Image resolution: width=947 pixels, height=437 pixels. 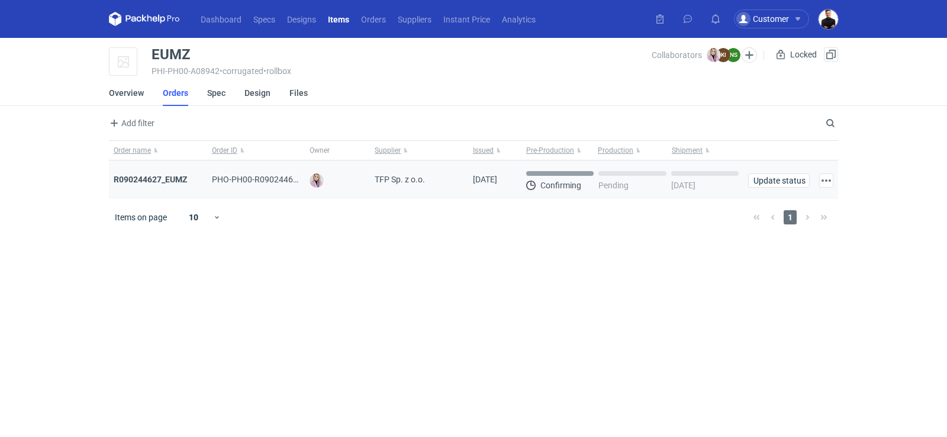 What do you see at coordinates (749, 55) in the screenshot?
I see `button: Edit collaborators` at bounding box center [749, 55].